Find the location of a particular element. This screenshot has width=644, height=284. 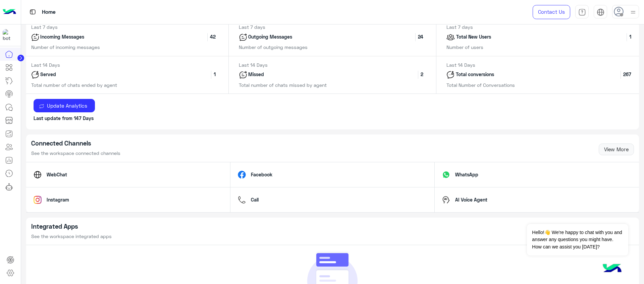

a: View More is located at coordinates (616, 149).